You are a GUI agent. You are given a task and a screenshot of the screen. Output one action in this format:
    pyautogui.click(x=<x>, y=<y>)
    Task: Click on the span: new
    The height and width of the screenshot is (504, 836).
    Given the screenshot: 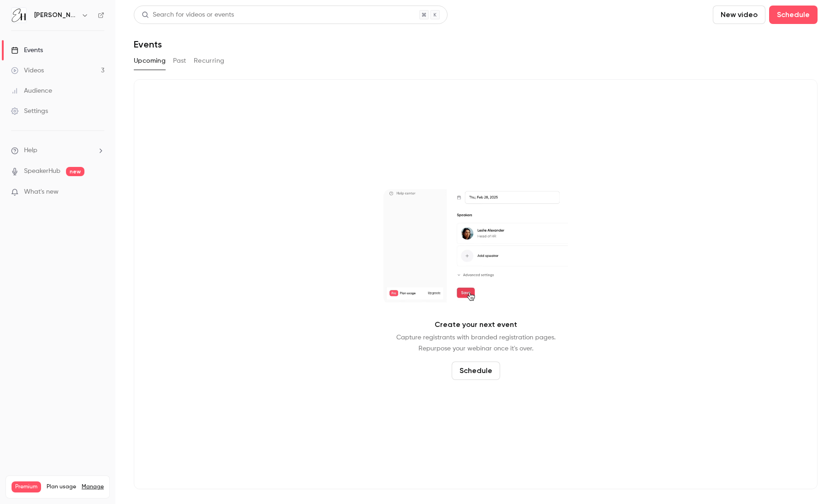 What is the action you would take?
    pyautogui.click(x=75, y=171)
    